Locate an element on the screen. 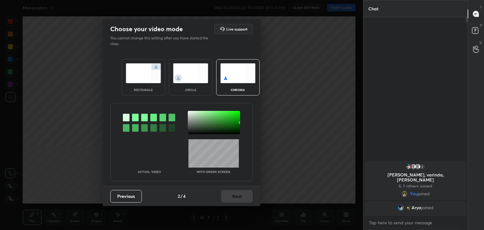 This screenshot has width=484, height=230. h4: 4 is located at coordinates (184, 196).